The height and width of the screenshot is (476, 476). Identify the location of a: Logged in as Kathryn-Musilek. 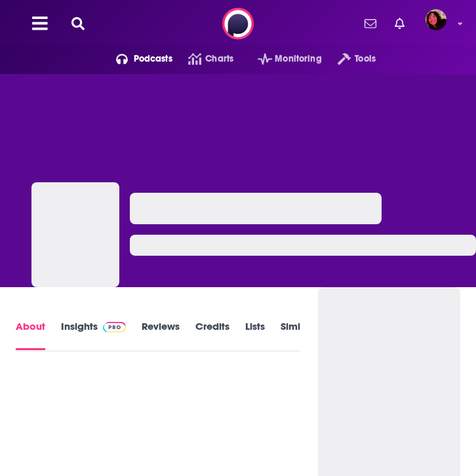
(440, 23).